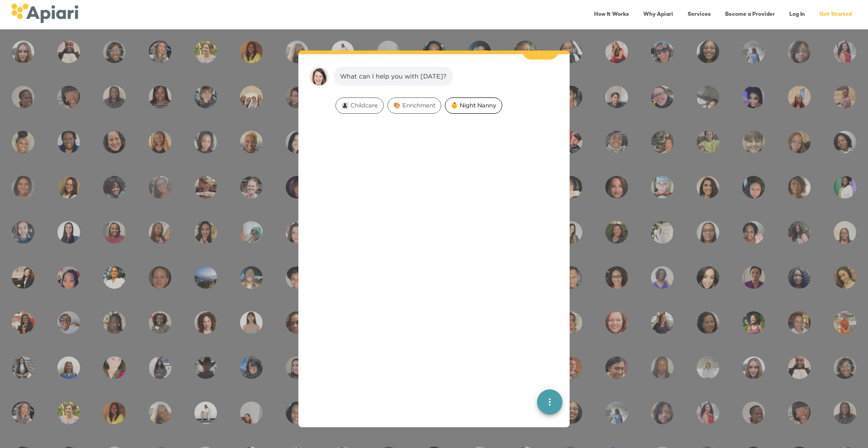 Image resolution: width=868 pixels, height=448 pixels. Describe the element at coordinates (474, 105) in the screenshot. I see `span: 👶 Night Nanny` at that location.